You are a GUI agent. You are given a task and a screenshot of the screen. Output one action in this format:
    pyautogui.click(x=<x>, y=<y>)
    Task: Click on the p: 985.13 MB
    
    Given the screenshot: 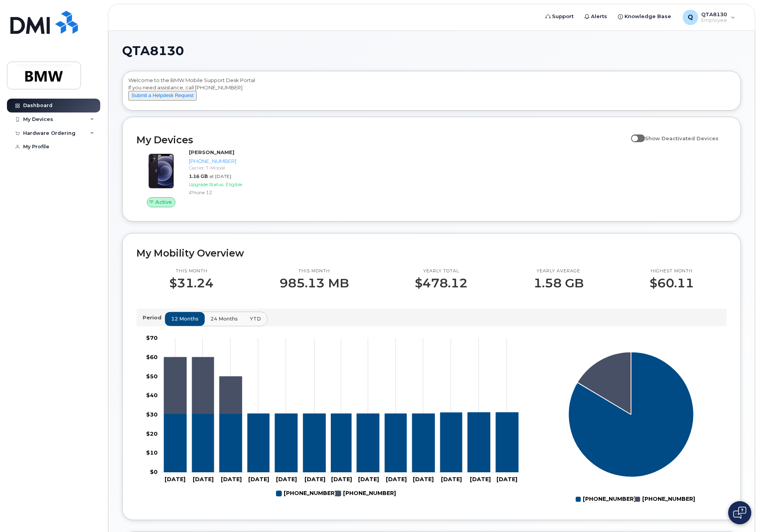 What is the action you would take?
    pyautogui.click(x=314, y=283)
    